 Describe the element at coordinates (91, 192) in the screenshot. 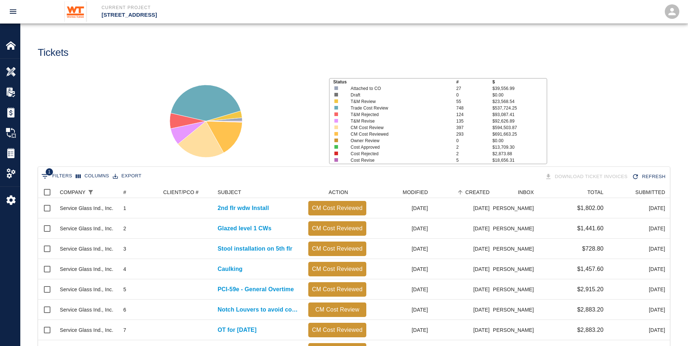

I see `div: 1 active filter` at that location.